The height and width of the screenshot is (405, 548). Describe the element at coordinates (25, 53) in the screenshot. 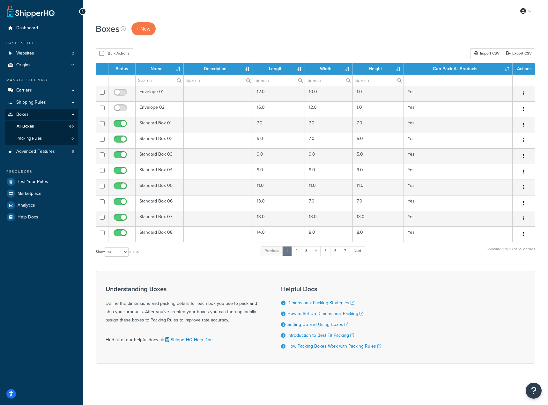

I see `span: Websites` at that location.